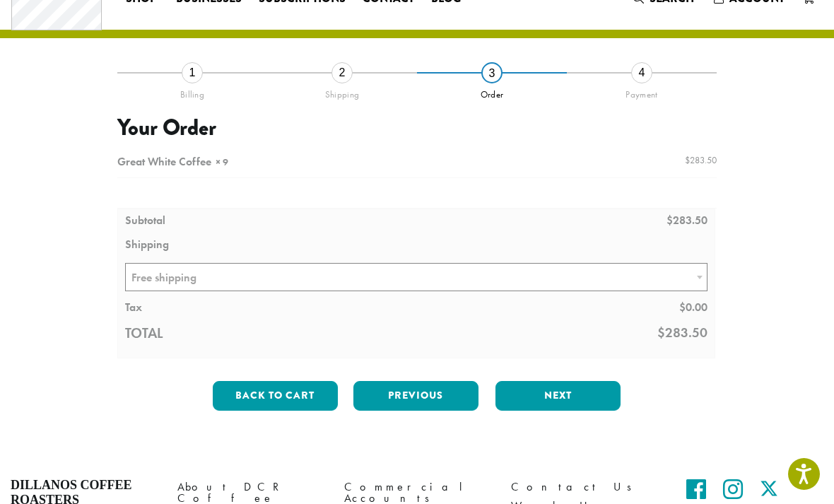 Image resolution: width=834 pixels, height=504 pixels. I want to click on h3: Your Order, so click(417, 128).